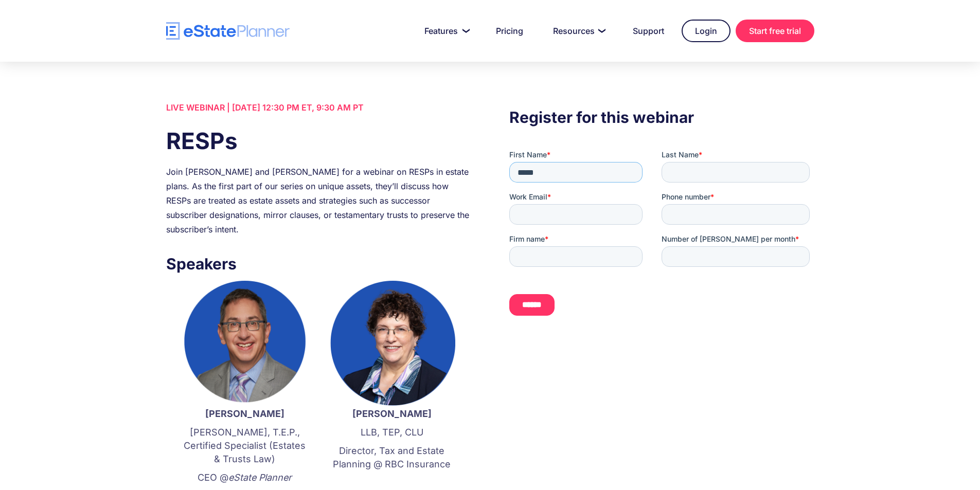 Image resolution: width=980 pixels, height=490 pixels. What do you see at coordinates (171, 5) in the screenshot?
I see `span: Last Name` at bounding box center [171, 5].